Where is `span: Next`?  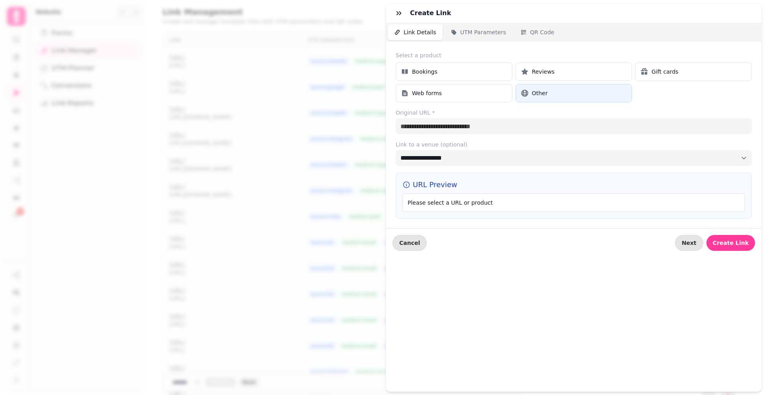
span: Next is located at coordinates (689, 243).